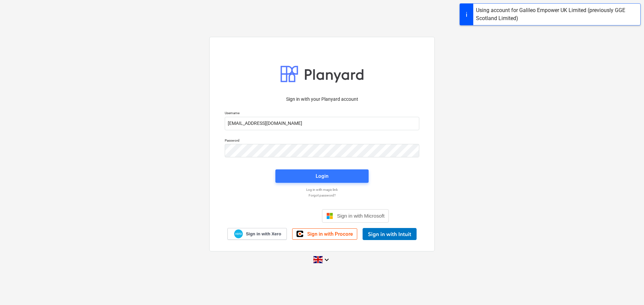  I want to click on a: Forgot password?, so click(322, 195).